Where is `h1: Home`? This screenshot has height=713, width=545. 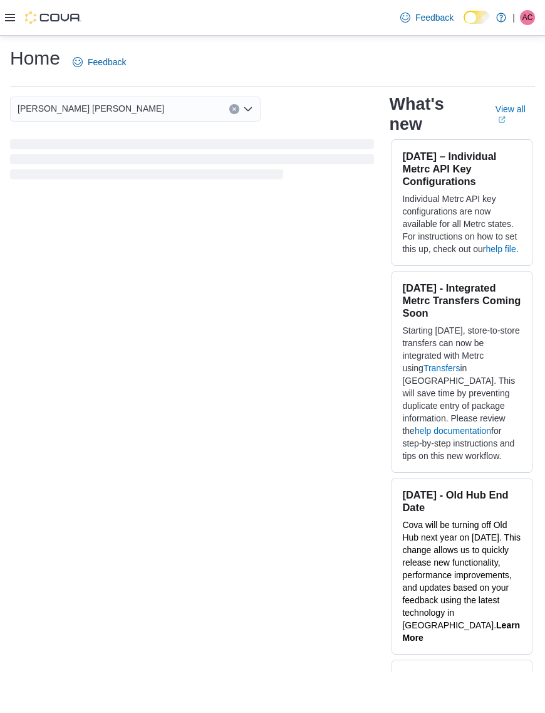
h1: Home is located at coordinates (35, 58).